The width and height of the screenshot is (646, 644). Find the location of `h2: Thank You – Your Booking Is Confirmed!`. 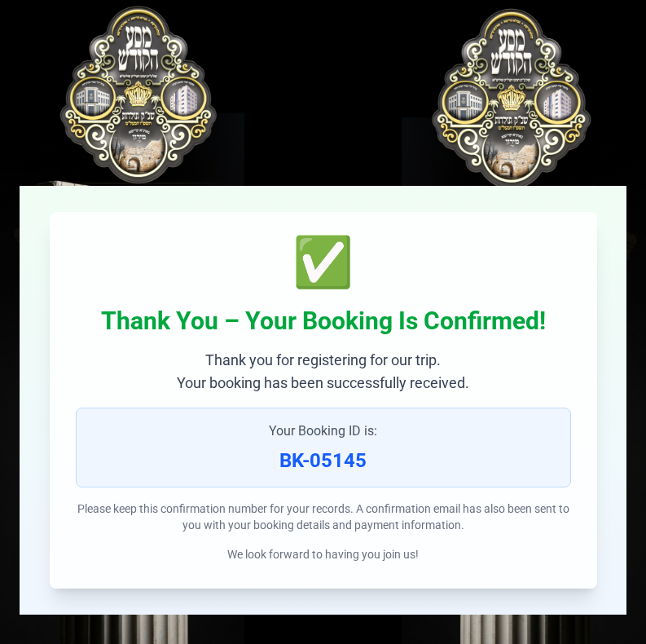

h2: Thank You – Your Booking Is Confirmed! is located at coordinates (323, 321).